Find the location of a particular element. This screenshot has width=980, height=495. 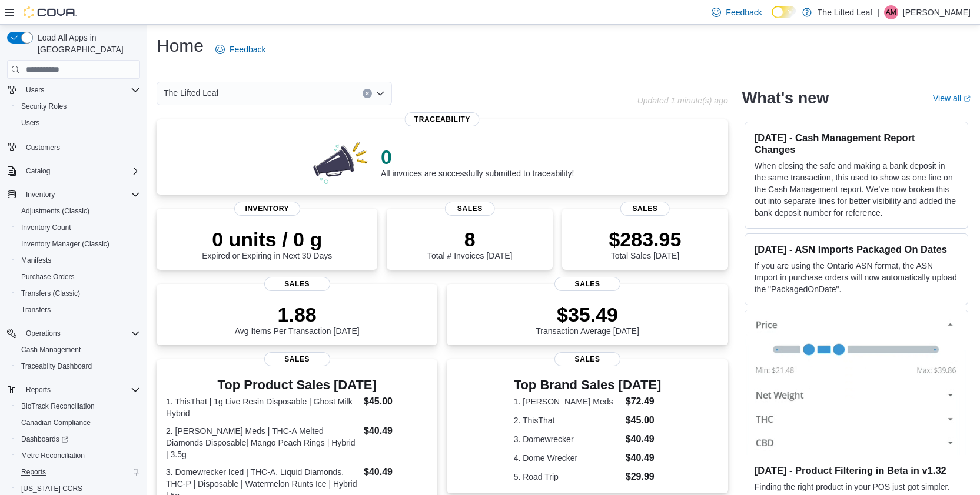

img: Cova is located at coordinates (50, 12).